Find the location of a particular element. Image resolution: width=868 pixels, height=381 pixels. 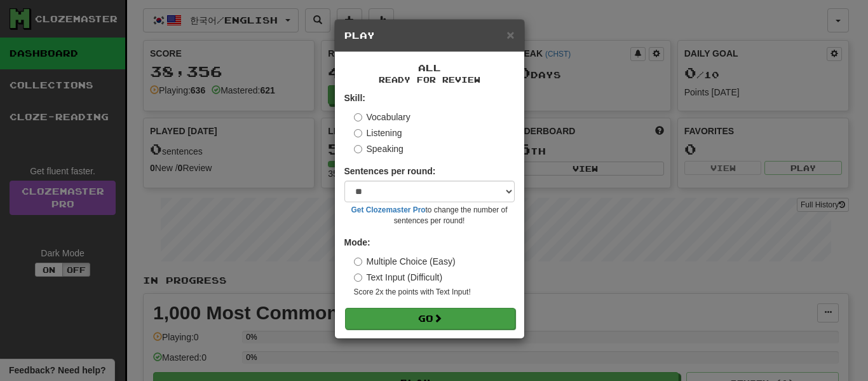

input: Vocabulary is located at coordinates (358, 117).